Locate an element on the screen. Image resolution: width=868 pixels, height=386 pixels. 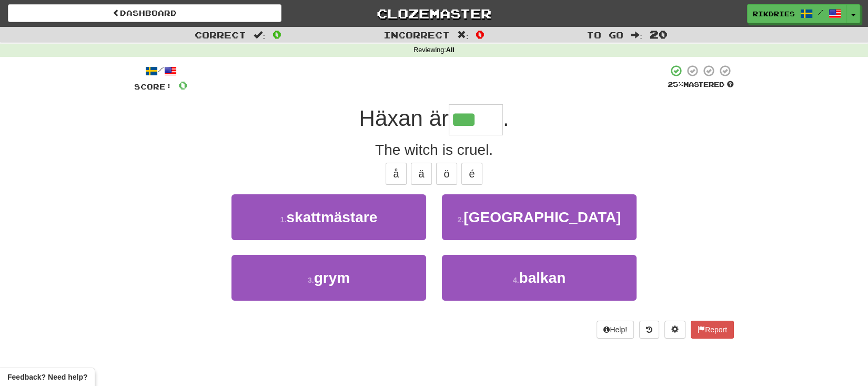
small: 3 . is located at coordinates (311, 280).